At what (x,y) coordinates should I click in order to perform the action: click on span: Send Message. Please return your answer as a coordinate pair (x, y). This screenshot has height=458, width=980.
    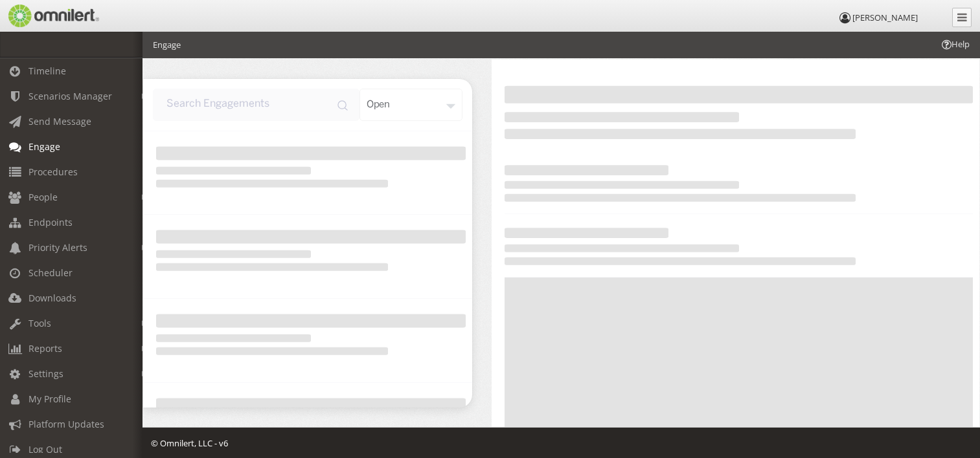
    Looking at the image, I should click on (60, 121).